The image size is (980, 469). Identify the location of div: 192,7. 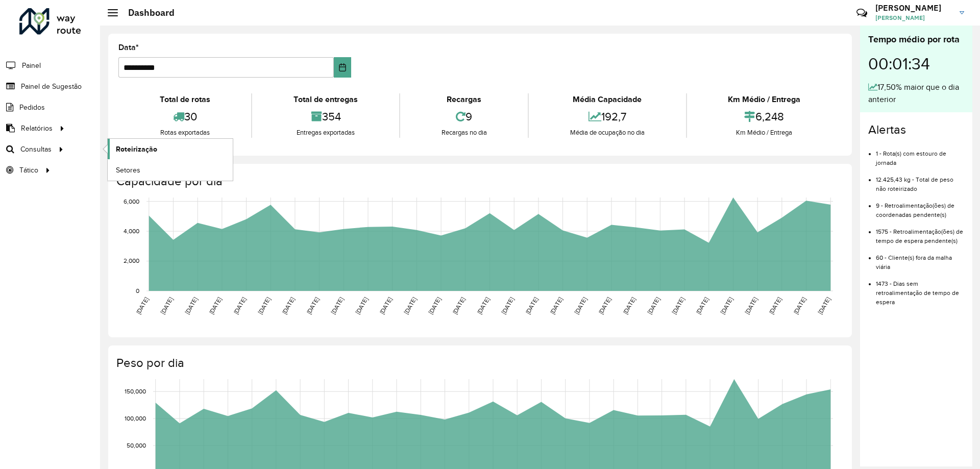
(607, 117).